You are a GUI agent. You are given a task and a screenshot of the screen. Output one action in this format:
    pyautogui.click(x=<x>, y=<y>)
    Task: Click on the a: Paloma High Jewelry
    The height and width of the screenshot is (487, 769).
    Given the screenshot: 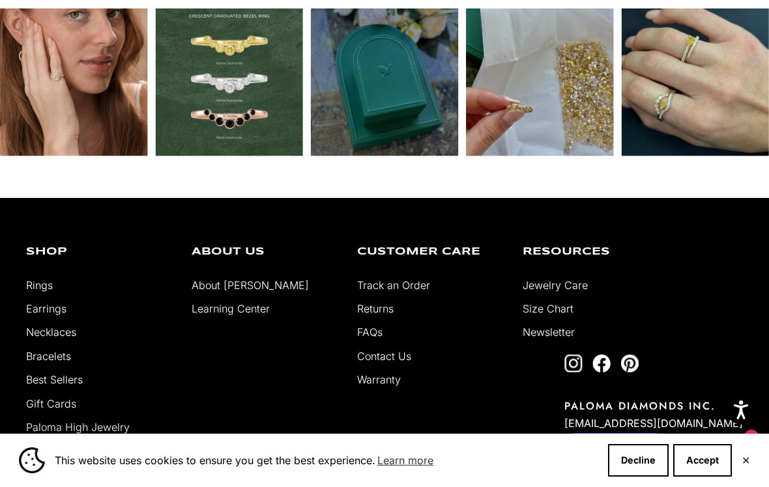 What is the action you would take?
    pyautogui.click(x=78, y=427)
    